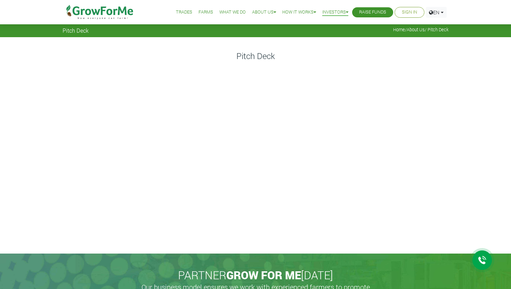 The image size is (511, 289). I want to click on a: Trades, so click(184, 12).